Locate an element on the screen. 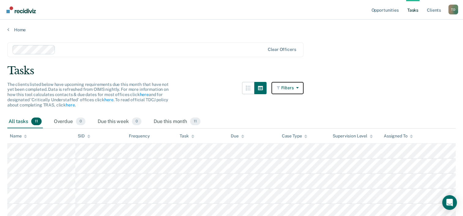 Image resolution: width=463 pixels, height=216 pixels. div: Due is located at coordinates (238, 136).